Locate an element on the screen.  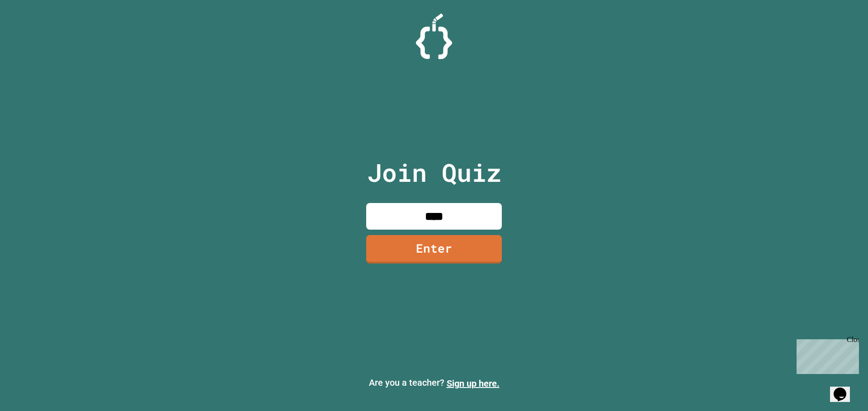
p: Join Quiz is located at coordinates (434, 172).